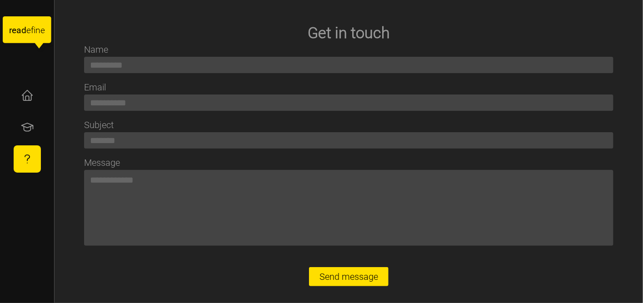 The image size is (643, 303). Describe the element at coordinates (35, 30) in the screenshot. I see `tspan: i` at that location.